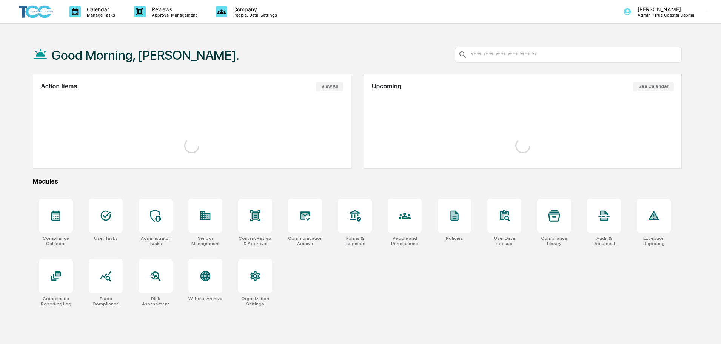 Image resolution: width=721 pixels, height=344 pixels. Describe the element at coordinates (56, 241) in the screenshot. I see `div: Compliance Calendar` at that location.